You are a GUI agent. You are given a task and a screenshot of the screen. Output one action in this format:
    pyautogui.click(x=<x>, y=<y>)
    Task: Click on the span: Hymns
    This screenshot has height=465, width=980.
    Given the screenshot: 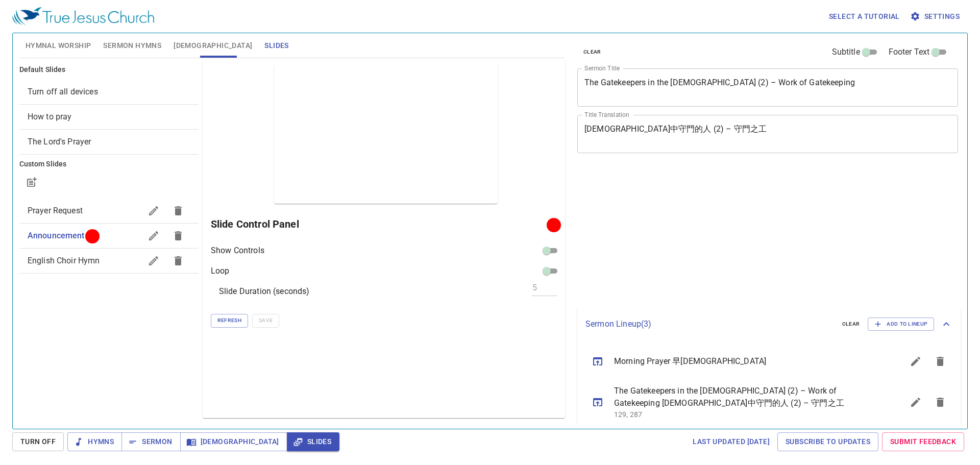 What is the action you would take?
    pyautogui.click(x=94, y=442)
    